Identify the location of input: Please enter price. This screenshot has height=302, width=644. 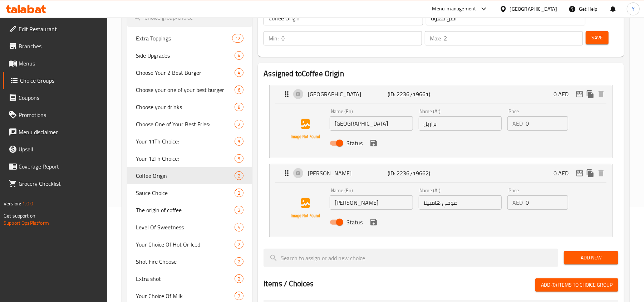
(547, 202).